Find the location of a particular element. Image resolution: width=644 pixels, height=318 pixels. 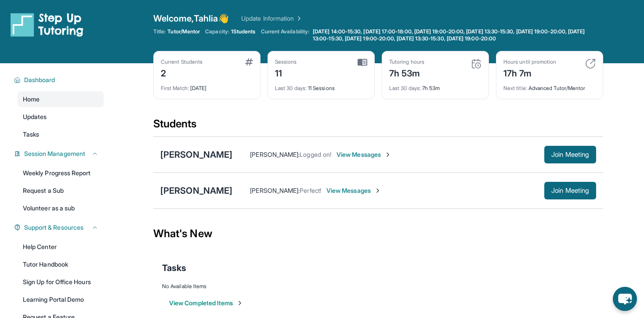

a: Update Information is located at coordinates (272, 18).